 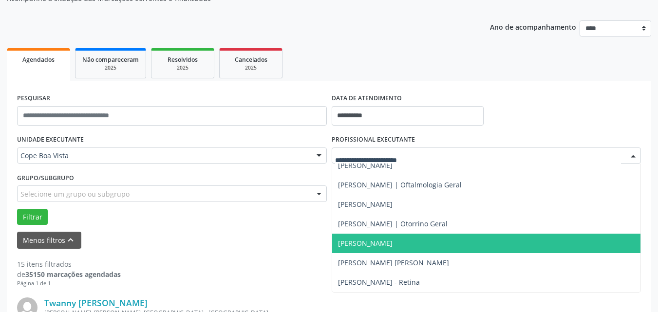 What do you see at coordinates (49, 240) in the screenshot?
I see `button: Menos filtroskeyboard_arrow_up` at bounding box center [49, 240].